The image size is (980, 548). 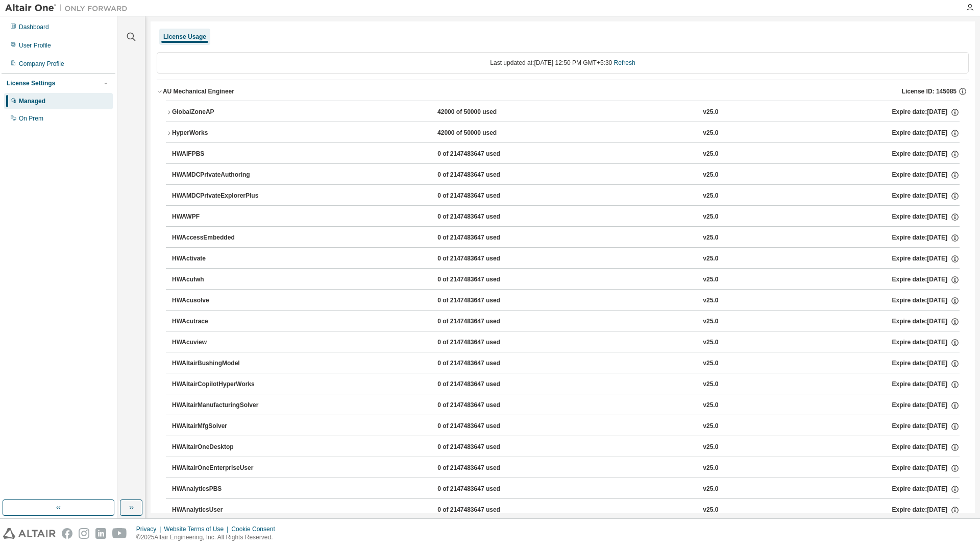 What do you see at coordinates (84, 533) in the screenshot?
I see `img: instagram.svg` at bounding box center [84, 533].